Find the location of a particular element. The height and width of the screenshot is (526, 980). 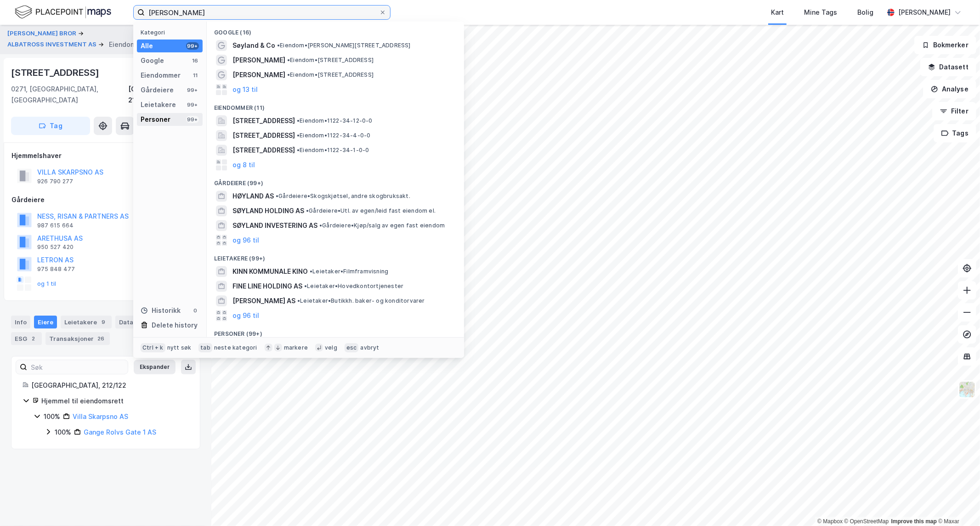

button: og 13 til is located at coordinates (245, 90).